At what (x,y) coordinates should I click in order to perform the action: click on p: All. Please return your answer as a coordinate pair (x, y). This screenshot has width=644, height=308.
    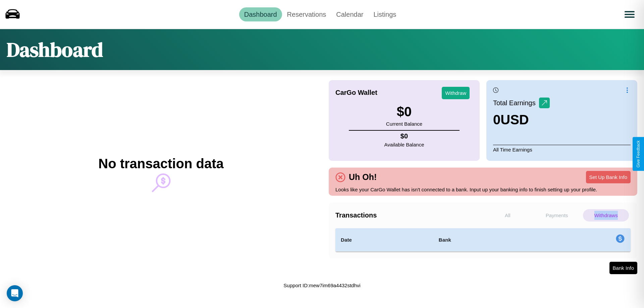
    Looking at the image, I should click on (508, 215).